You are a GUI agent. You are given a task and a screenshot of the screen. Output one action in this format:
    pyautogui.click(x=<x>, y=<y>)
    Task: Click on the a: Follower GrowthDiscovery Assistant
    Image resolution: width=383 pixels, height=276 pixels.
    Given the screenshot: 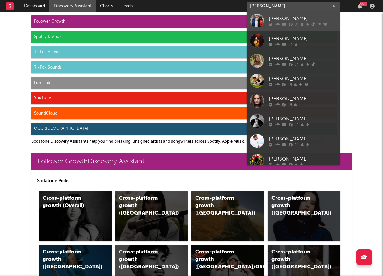 What is the action you would take?
    pyautogui.click(x=192, y=162)
    